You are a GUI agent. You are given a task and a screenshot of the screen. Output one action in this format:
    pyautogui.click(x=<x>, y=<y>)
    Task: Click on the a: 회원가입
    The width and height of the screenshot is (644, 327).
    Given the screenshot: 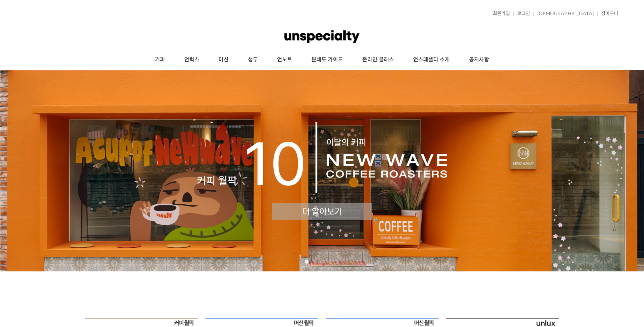 What is the action you would take?
    pyautogui.click(x=499, y=14)
    